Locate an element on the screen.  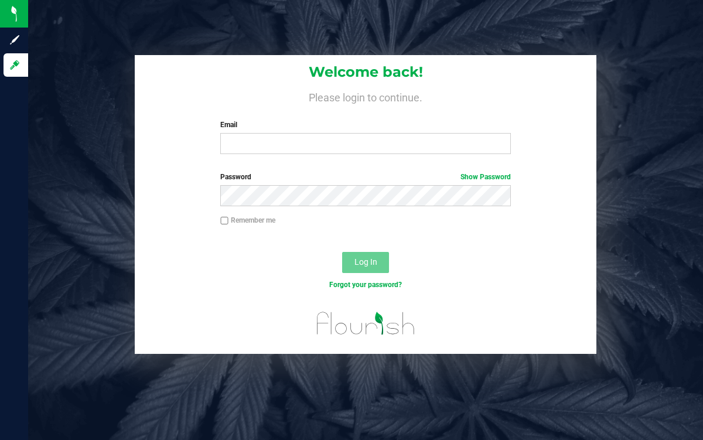
a: Show Password is located at coordinates (486, 177).